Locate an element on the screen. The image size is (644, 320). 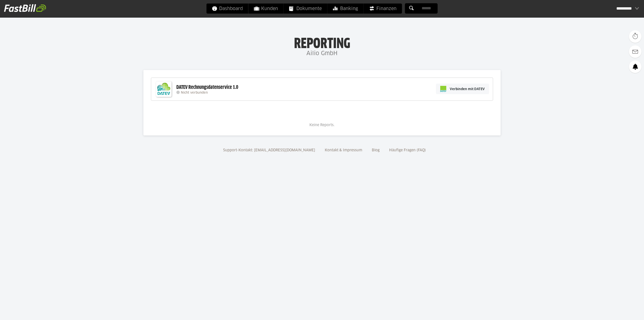
a: Verbinden mit DATEV is located at coordinates (462, 89).